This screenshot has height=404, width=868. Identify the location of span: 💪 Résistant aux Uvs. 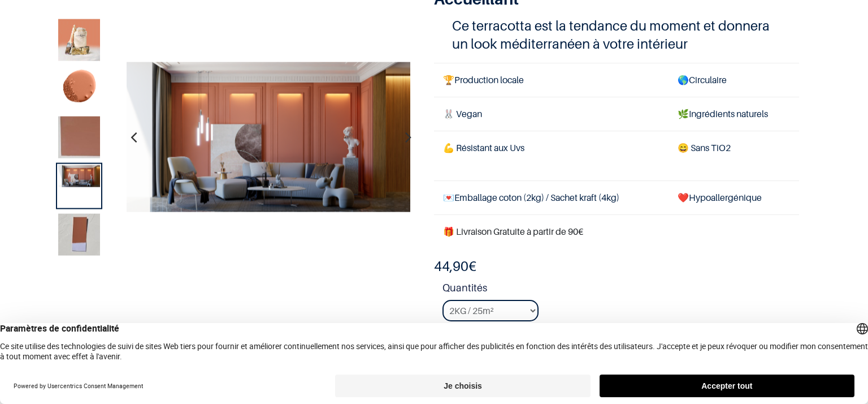
(484, 147).